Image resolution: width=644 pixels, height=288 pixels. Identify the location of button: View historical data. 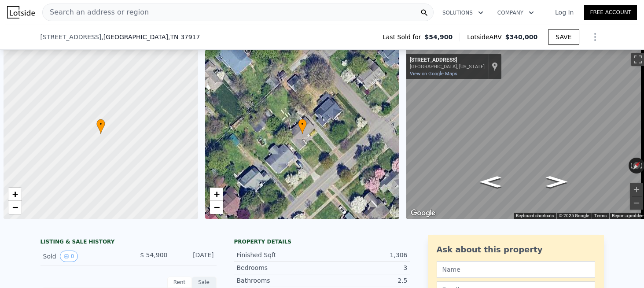
(69, 256).